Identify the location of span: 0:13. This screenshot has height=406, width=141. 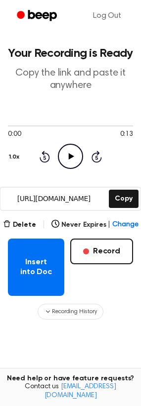
(127, 134).